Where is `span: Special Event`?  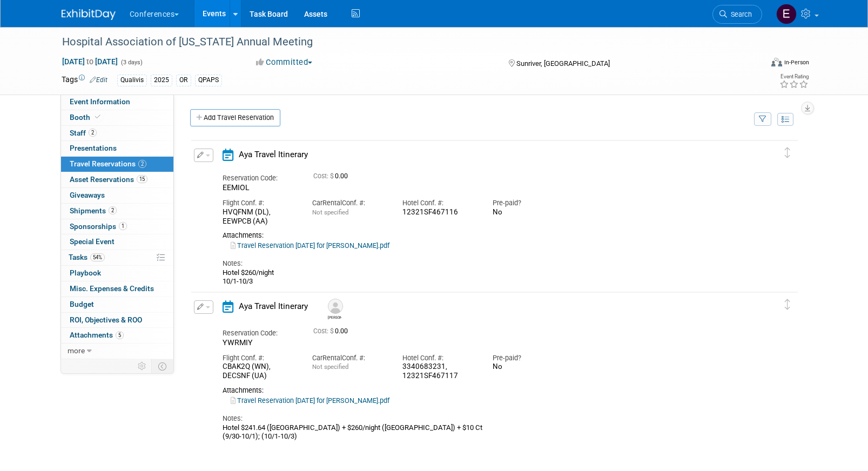
span: Special Event is located at coordinates (92, 242).